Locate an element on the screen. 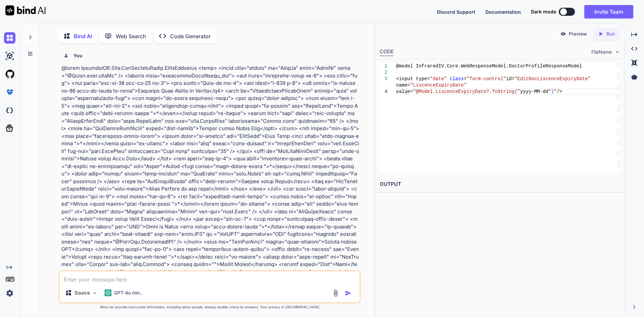  div: 3 is located at coordinates (384, 79).